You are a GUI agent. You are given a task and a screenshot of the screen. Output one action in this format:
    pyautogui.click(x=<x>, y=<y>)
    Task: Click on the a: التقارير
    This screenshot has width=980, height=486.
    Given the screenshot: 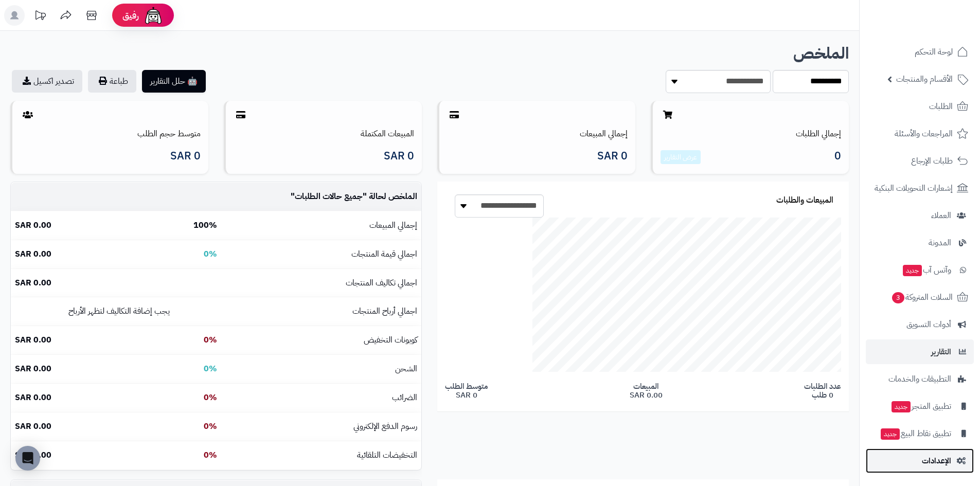 What is the action you would take?
    pyautogui.click(x=920, y=352)
    